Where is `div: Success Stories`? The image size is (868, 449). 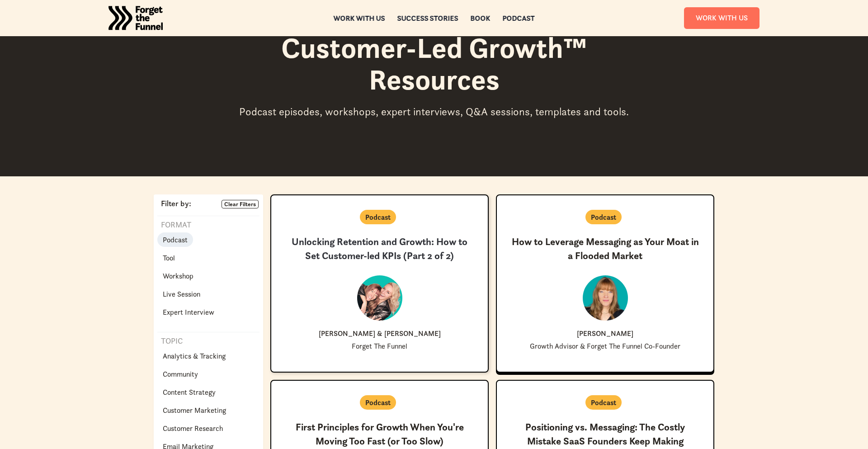
div: Success Stories is located at coordinates (427, 18).